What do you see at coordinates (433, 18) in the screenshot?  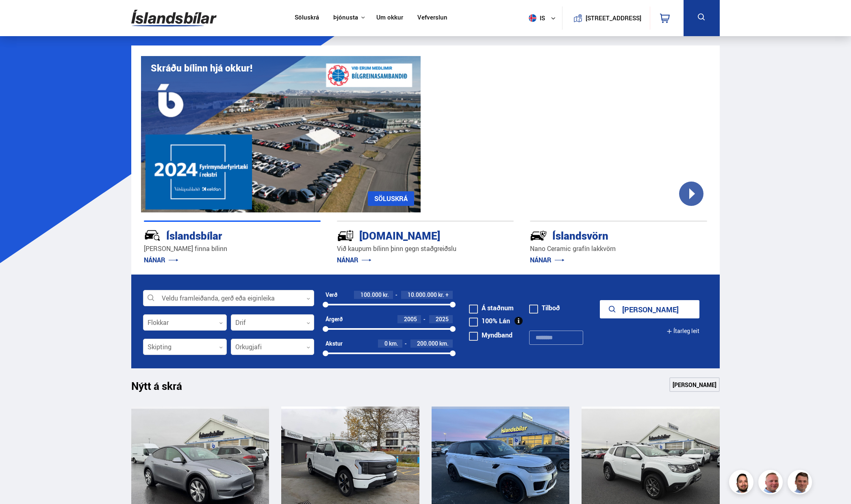 I see `a: Vefverslun` at bounding box center [433, 18].